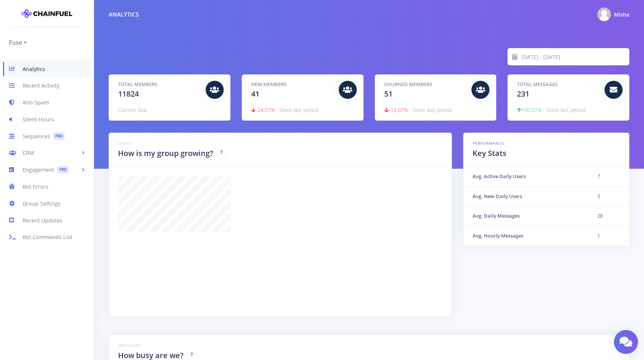 The width and height of the screenshot is (644, 360). Describe the element at coordinates (546, 153) in the screenshot. I see `h2: Key Stats` at that location.